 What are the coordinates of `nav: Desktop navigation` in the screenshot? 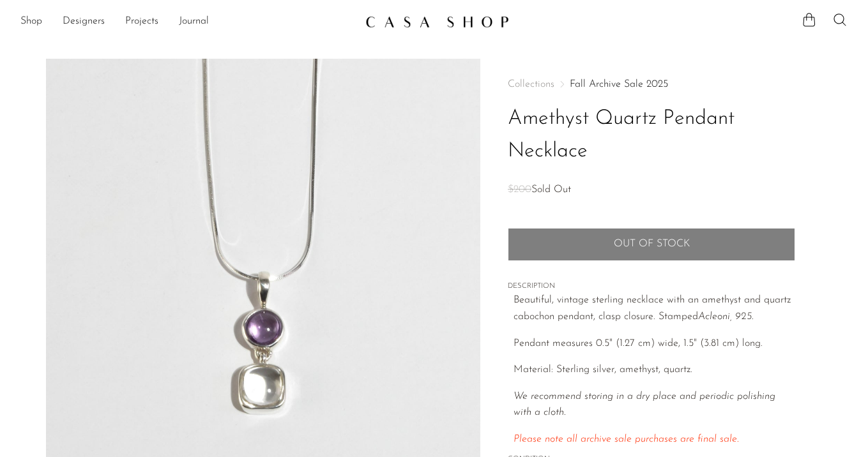 It's located at (188, 21).